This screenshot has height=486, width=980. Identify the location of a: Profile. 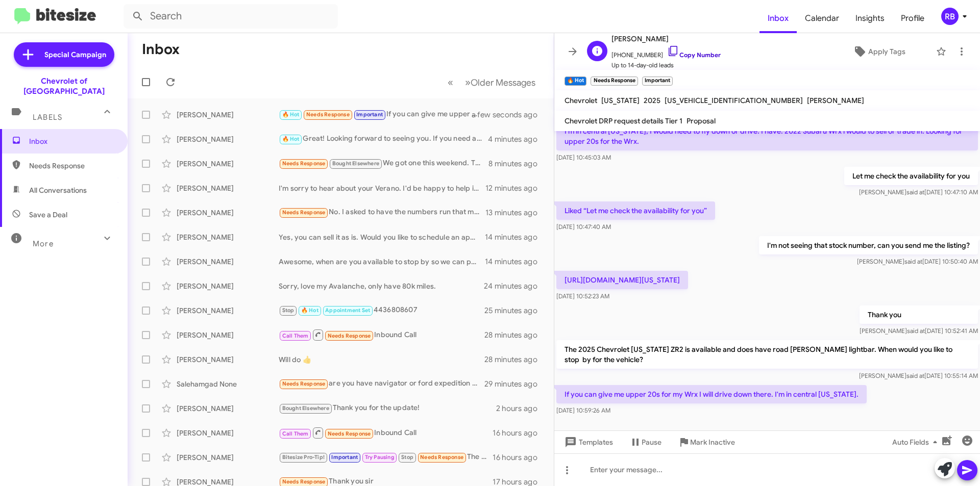
(913, 19).